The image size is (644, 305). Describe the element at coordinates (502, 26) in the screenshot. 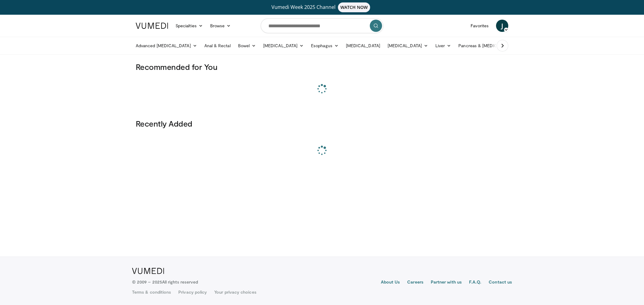

I see `span: J` at that location.